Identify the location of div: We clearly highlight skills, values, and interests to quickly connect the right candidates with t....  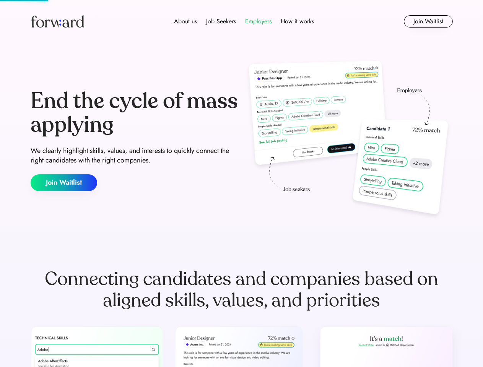
(134, 155).